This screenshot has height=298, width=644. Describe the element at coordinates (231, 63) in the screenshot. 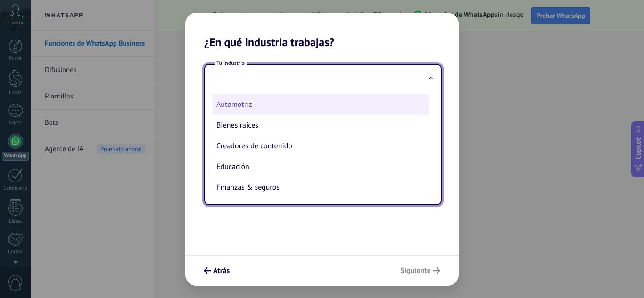

I see `span: Tu industria` at that location.